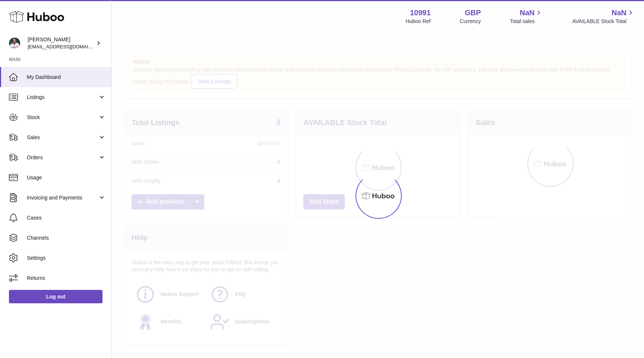 The image size is (644, 358). Describe the element at coordinates (420, 13) in the screenshot. I see `strong: 10991` at that location.